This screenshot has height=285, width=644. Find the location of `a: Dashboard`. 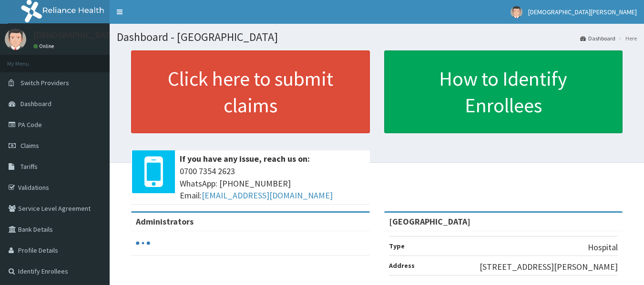

a: Dashboard is located at coordinates (598, 38).